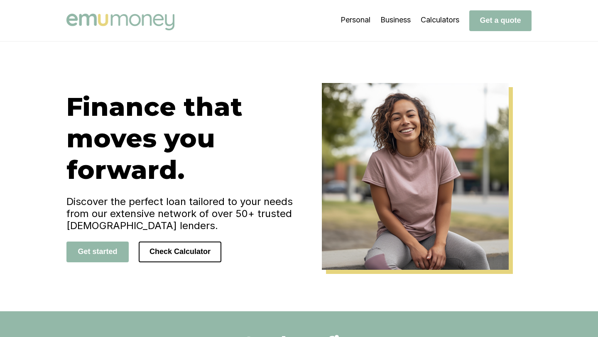  I want to click on h4: Discover the perfect loan tailored to your needs from our extensive network of over 50+ trusted [..., so click(183, 214).